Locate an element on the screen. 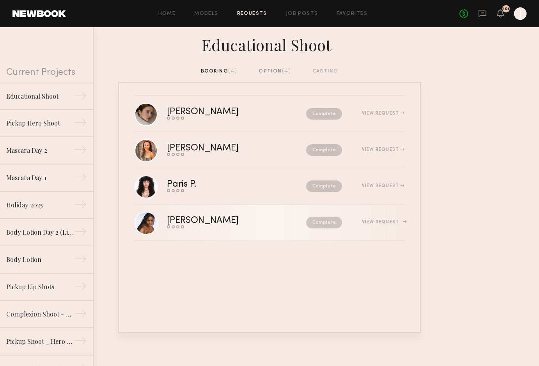 The width and height of the screenshot is (539, 366). a: Models is located at coordinates (206, 14).